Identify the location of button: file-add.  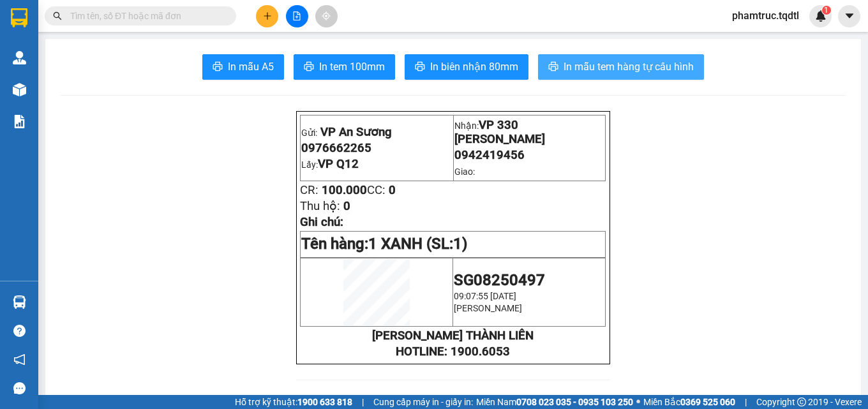
(297, 16).